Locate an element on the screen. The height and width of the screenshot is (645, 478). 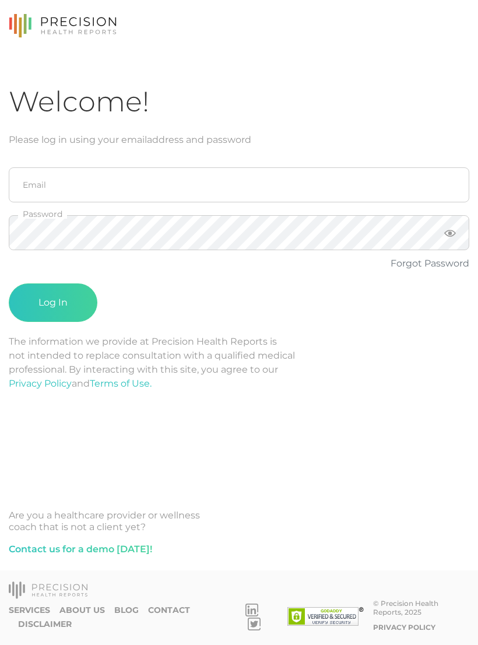
div: Please log in using your email address and password is located at coordinates (239, 140).